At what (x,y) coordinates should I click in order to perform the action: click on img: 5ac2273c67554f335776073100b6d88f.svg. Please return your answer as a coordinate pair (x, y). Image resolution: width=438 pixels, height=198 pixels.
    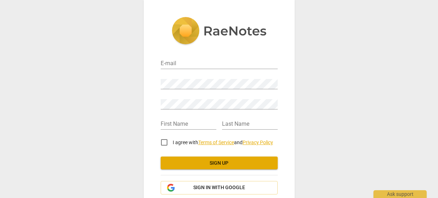
    Looking at the image, I should click on (219, 32).